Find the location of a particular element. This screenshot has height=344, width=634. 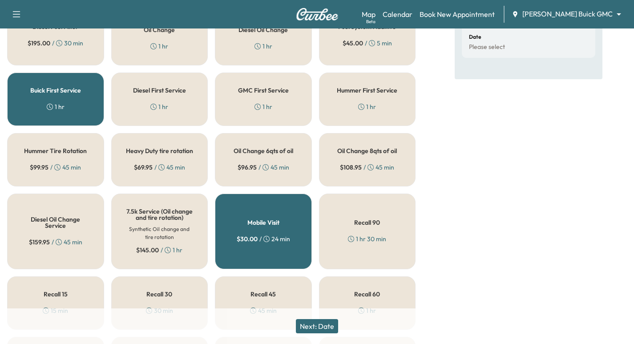

a: Book New Appointment is located at coordinates (457, 14).